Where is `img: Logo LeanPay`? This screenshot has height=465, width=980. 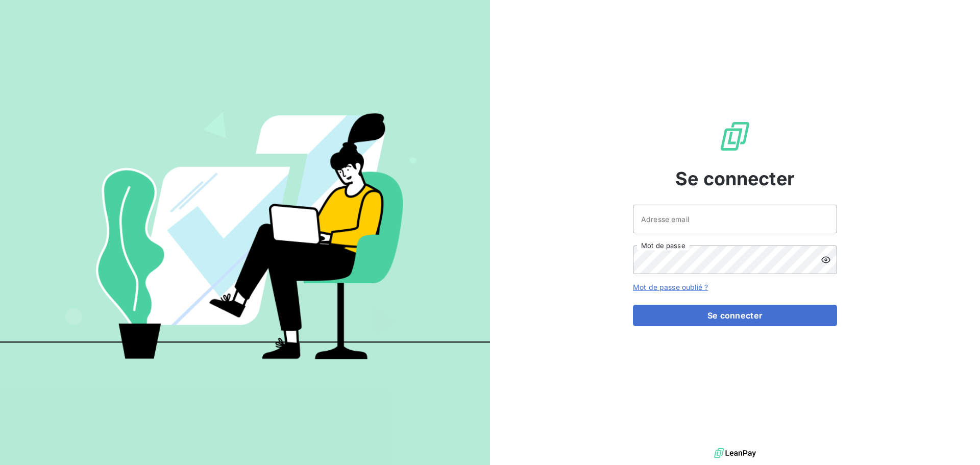 img: Logo LeanPay is located at coordinates (735, 136).